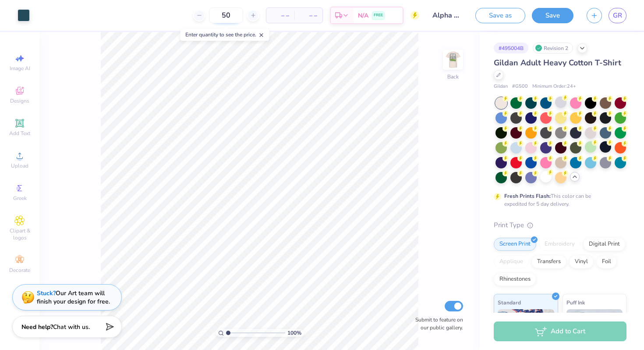 This screenshot has width=644, height=350. I want to click on span: 100 %, so click(294, 333).